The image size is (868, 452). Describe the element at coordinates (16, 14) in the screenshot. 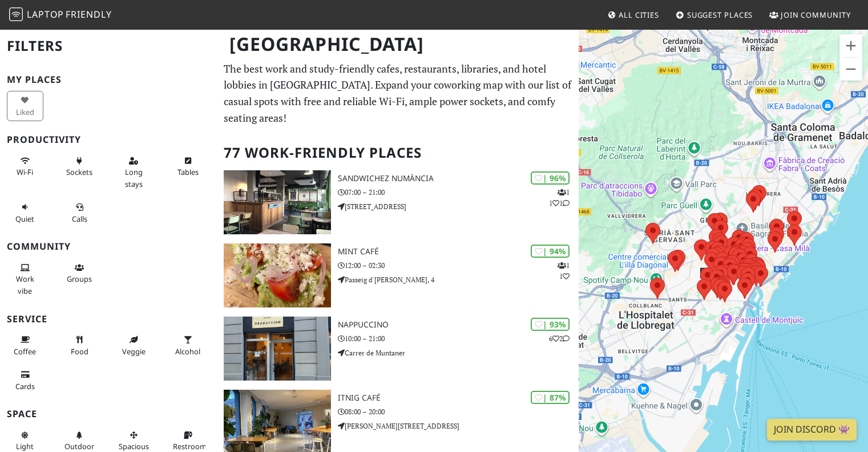

I see `img: LaptopFriendly` at that location.